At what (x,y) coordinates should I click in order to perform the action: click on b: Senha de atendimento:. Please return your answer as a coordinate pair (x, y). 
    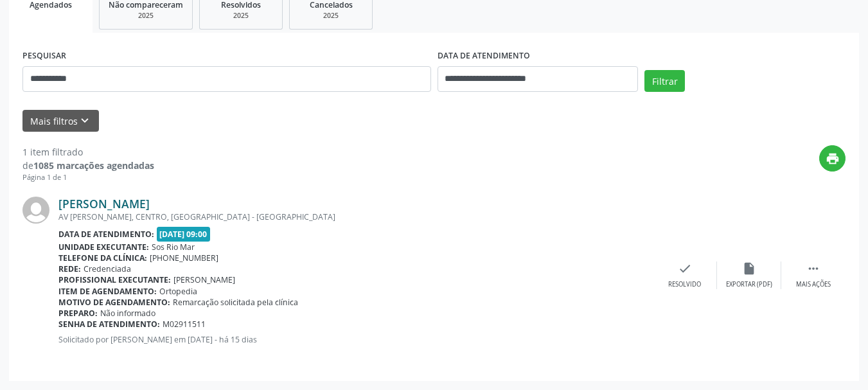
    Looking at the image, I should click on (109, 324).